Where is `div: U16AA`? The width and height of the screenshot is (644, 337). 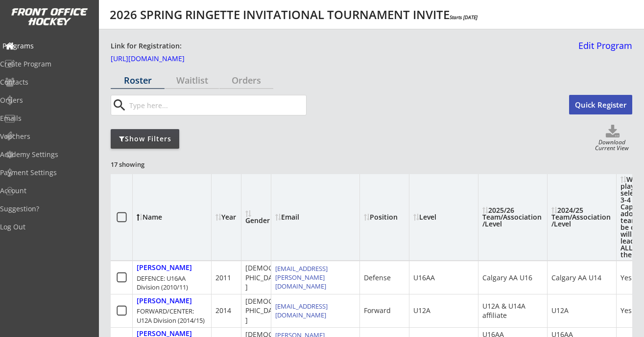
div: U16AA is located at coordinates (424, 278).